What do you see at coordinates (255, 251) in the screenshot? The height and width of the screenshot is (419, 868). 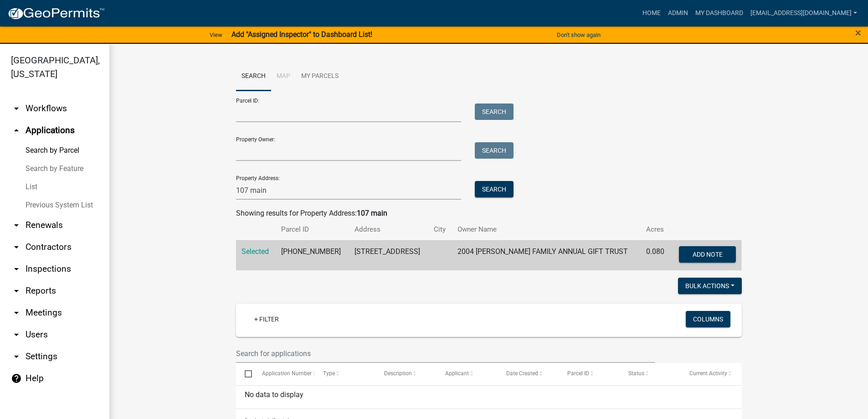 I see `span: Selected` at bounding box center [255, 251].